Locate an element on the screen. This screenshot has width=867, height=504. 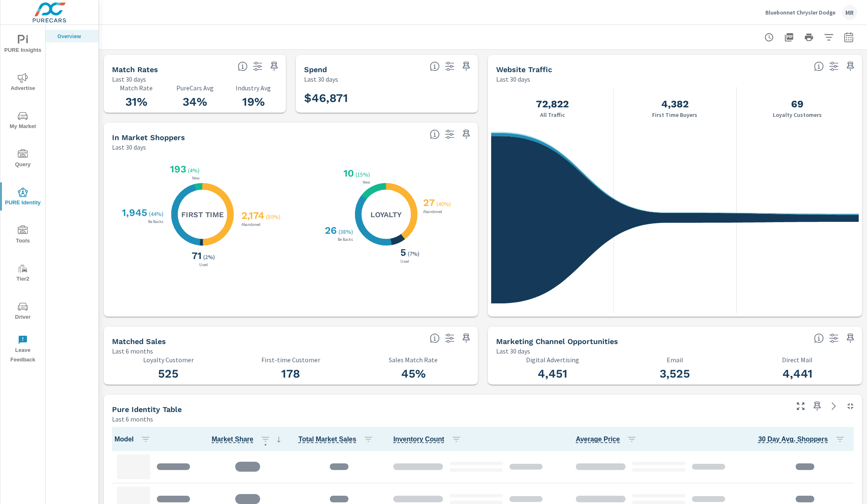
span: Driver is located at coordinates (23, 312).